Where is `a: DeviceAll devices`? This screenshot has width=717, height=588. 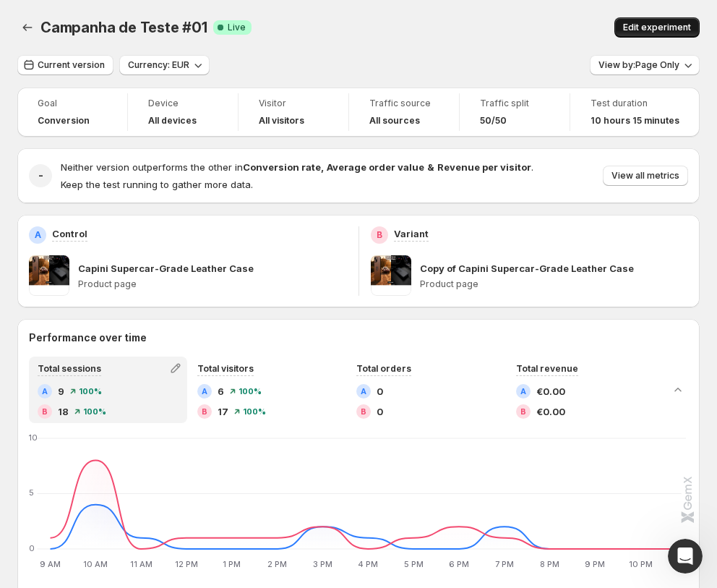 a: DeviceAll devices is located at coordinates (183, 112).